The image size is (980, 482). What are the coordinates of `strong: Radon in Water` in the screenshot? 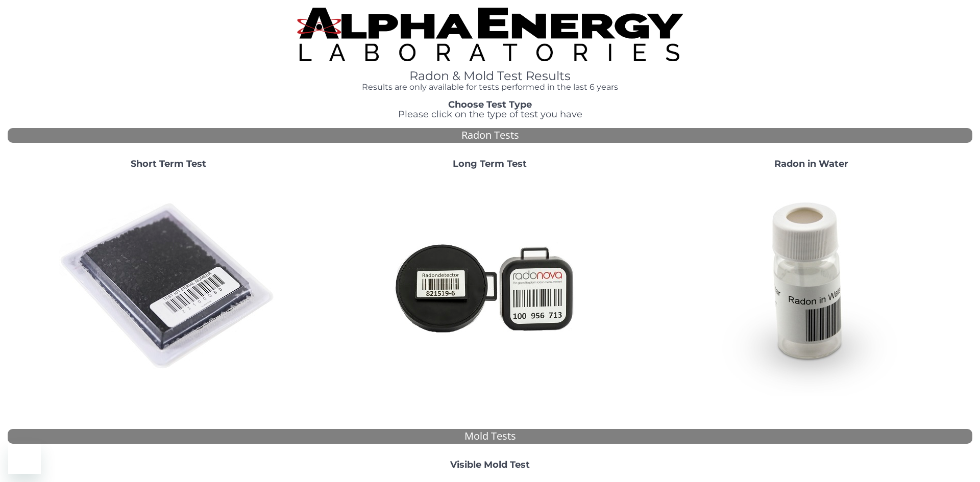 It's located at (812, 164).